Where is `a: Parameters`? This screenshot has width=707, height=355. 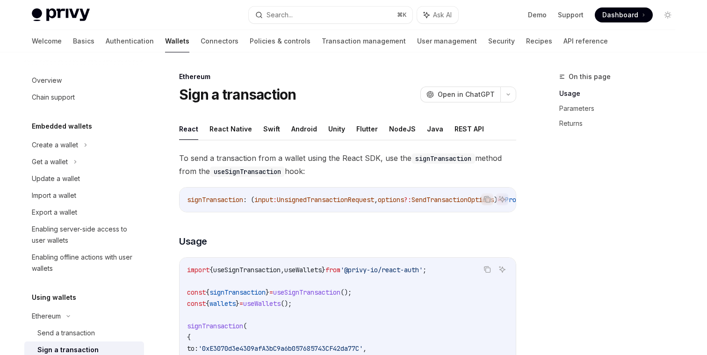 a: Parameters is located at coordinates (621, 108).